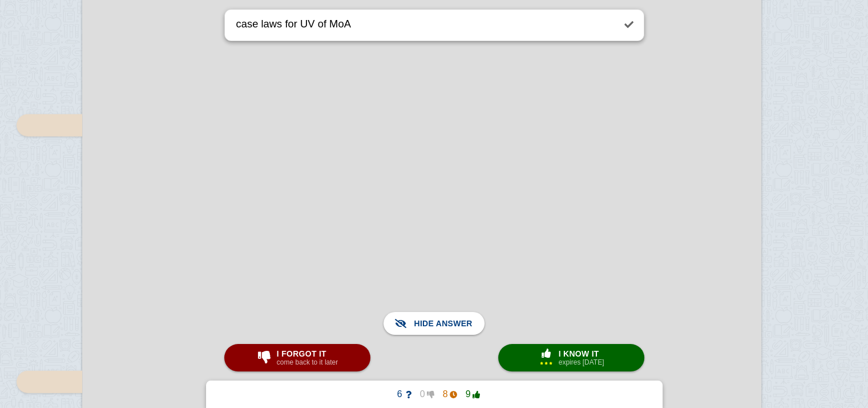 The width and height of the screenshot is (868, 408). Describe the element at coordinates (434, 323) in the screenshot. I see `button: Hide answer` at that location.